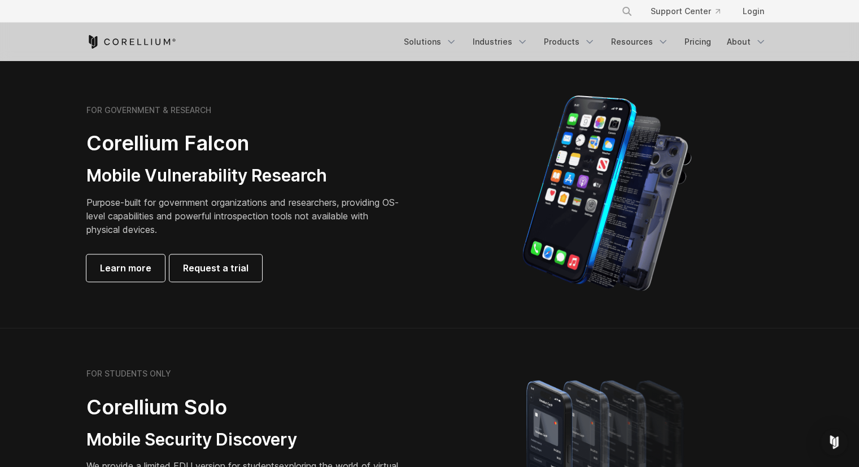 Image resolution: width=859 pixels, height=467 pixels. I want to click on span: Request a trial, so click(216, 268).